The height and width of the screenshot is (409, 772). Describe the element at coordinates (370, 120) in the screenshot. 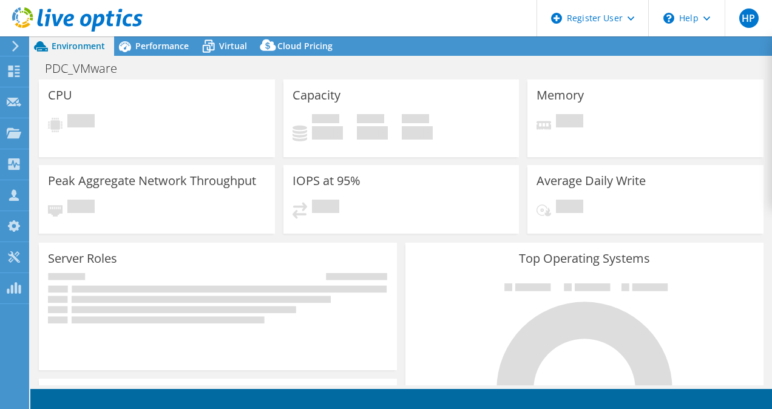

I see `span: Free` at that location.